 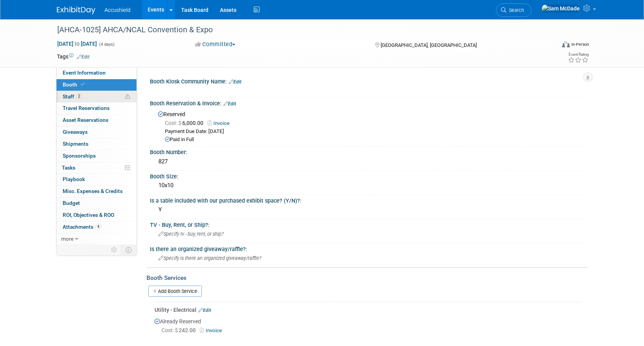 What do you see at coordinates (67, 239) in the screenshot?
I see `span: more` at bounding box center [67, 239].